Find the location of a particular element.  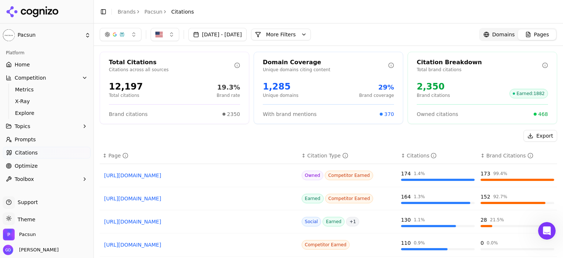

div: ↕Citation Type is located at coordinates (348, 156).